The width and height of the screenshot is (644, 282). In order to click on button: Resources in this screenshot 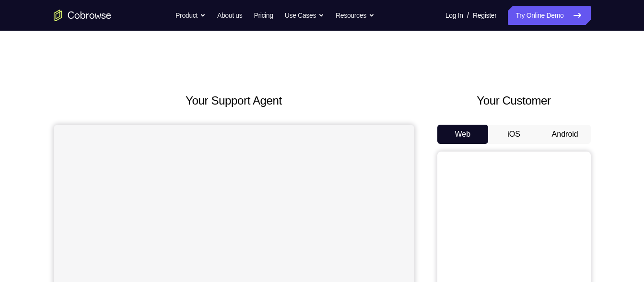, I will do `click(355, 15)`.